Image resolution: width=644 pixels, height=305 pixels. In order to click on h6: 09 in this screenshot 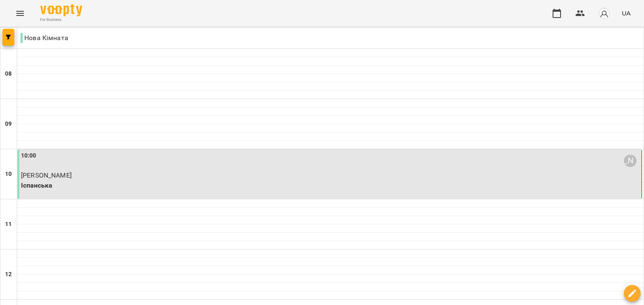, I will do `click(8, 124)`.